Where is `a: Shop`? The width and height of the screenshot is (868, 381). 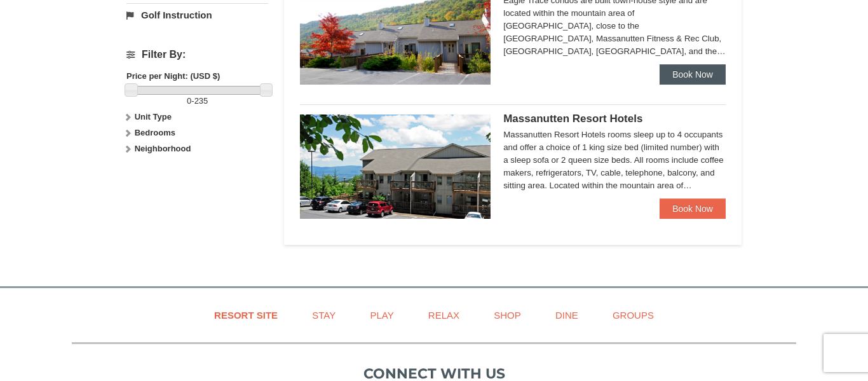 a: Shop is located at coordinates (507, 315).